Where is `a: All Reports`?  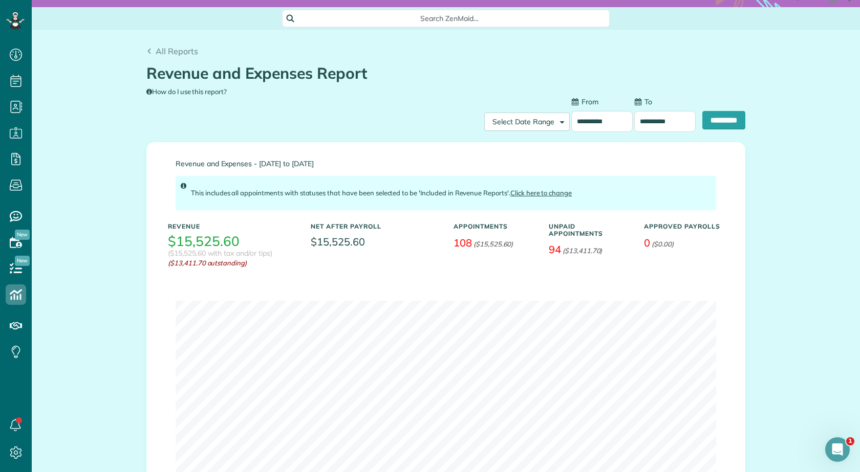
a: All Reports is located at coordinates (172, 51).